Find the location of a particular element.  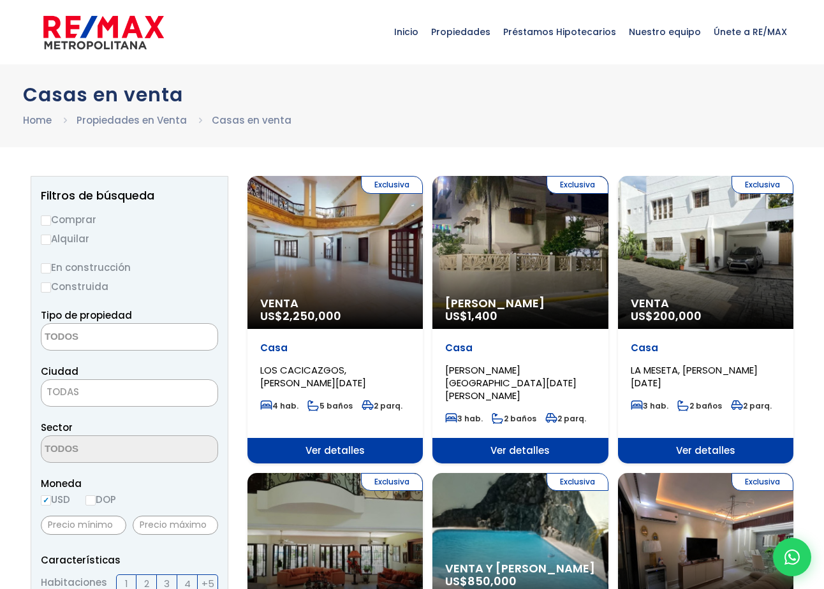

input: Precio máximo is located at coordinates (175, 525).